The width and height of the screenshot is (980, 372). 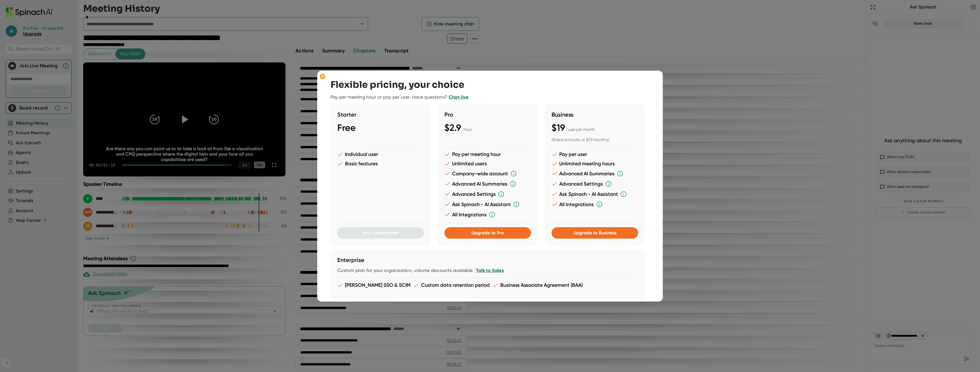 I want to click on li: Pay per user, so click(x=595, y=154).